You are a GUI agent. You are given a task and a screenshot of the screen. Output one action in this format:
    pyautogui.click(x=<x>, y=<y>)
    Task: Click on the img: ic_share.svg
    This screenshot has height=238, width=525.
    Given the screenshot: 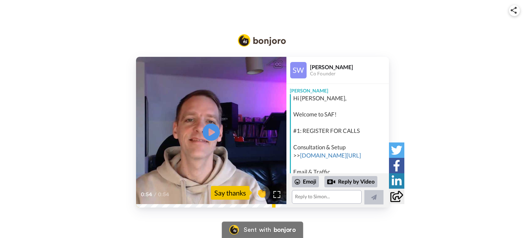 What is the action you would take?
    pyautogui.click(x=514, y=10)
    